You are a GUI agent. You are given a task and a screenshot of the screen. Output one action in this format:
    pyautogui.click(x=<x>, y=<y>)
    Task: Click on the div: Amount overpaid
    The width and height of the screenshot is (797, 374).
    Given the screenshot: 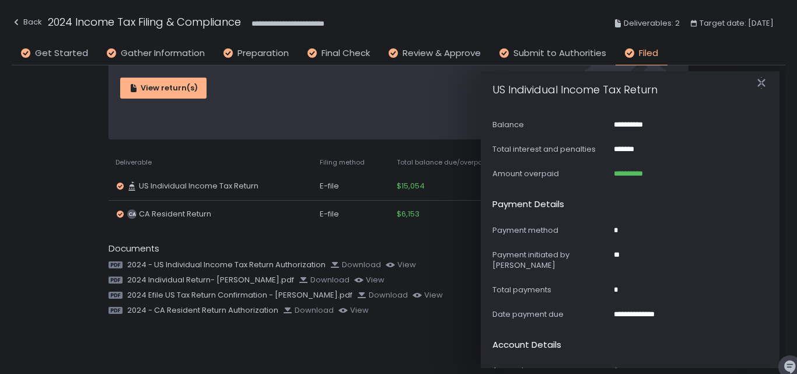 What is the action you would take?
    pyautogui.click(x=551, y=174)
    